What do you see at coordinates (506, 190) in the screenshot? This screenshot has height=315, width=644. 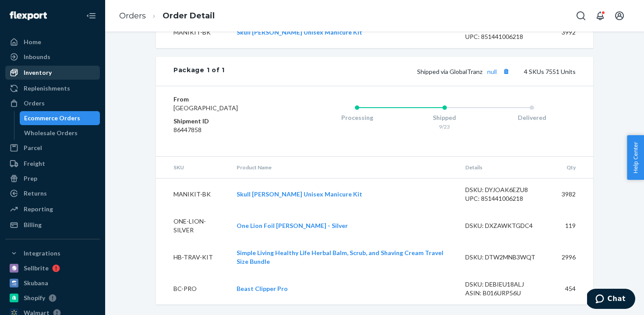 I see `div: DSKU: DYJOAK6EZU8` at bounding box center [506, 190].